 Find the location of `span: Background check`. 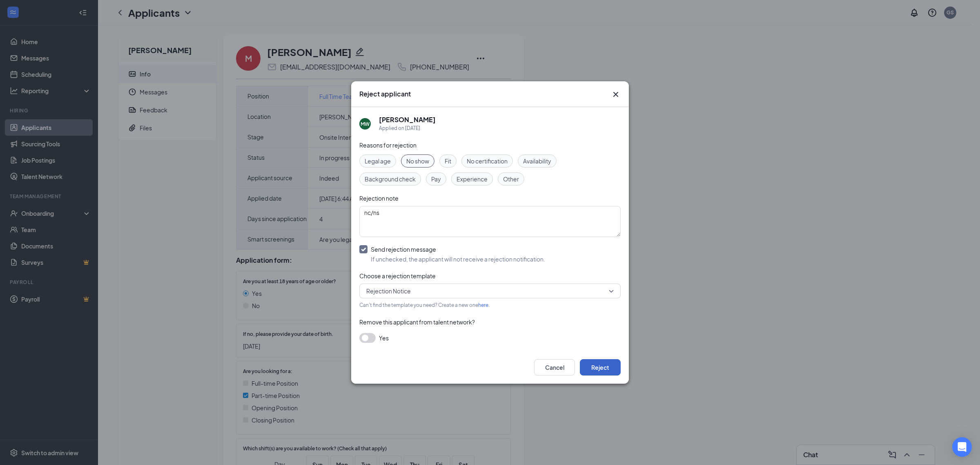

span: Background check is located at coordinates (390, 179).